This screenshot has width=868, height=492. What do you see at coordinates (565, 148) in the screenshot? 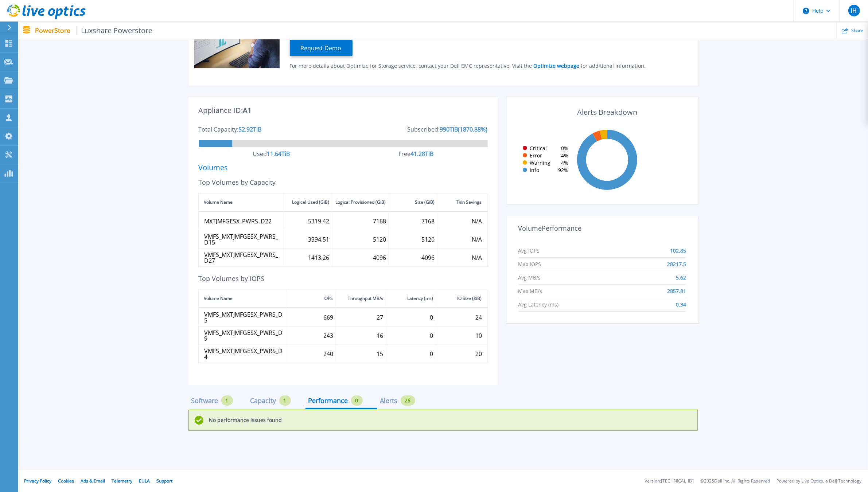
I see `span: 0 %` at bounding box center [565, 148].